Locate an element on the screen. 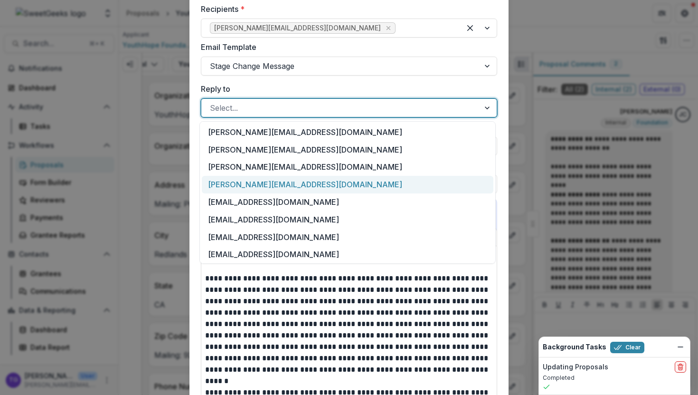  div: Remove heidi@youthhope.org is located at coordinates (389, 28).